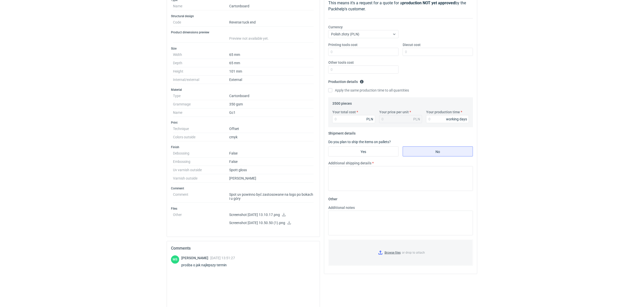 This screenshot has height=307, width=644. Describe the element at coordinates (201, 161) in the screenshot. I see `dt: Embossing` at that location.